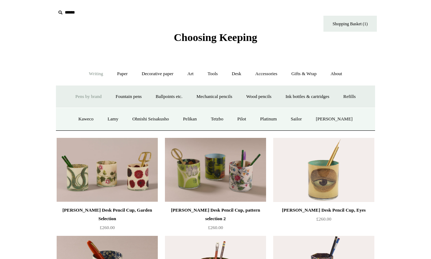  What do you see at coordinates (107, 170) in the screenshot?
I see `a: John Derian Desk Pencil Cup, Garden Selection John Derian Desk Pencil Cup, Garden Selection` at bounding box center [107, 170].